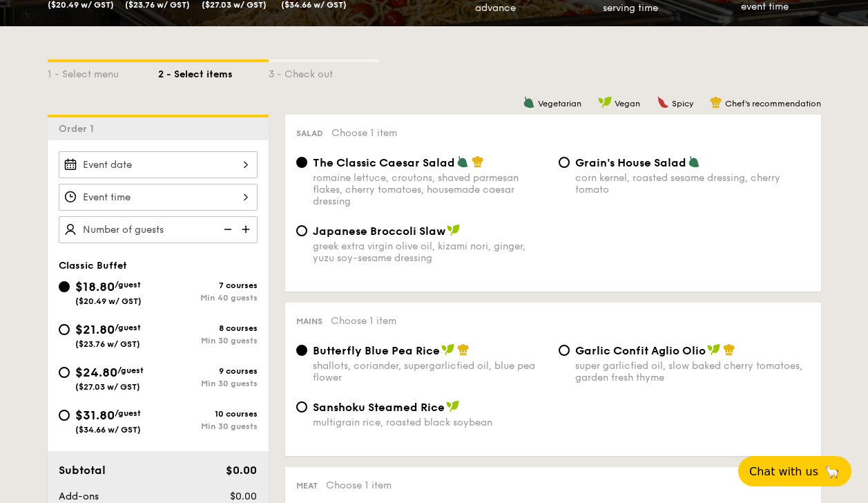  What do you see at coordinates (96, 373) in the screenshot?
I see `span: $24.80` at bounding box center [96, 373].